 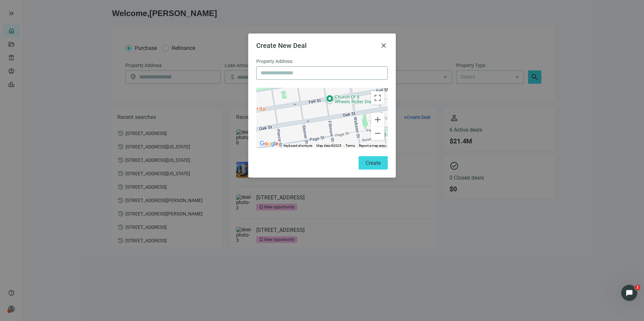 What do you see at coordinates (384, 46) in the screenshot?
I see `span: close` at bounding box center [384, 46].